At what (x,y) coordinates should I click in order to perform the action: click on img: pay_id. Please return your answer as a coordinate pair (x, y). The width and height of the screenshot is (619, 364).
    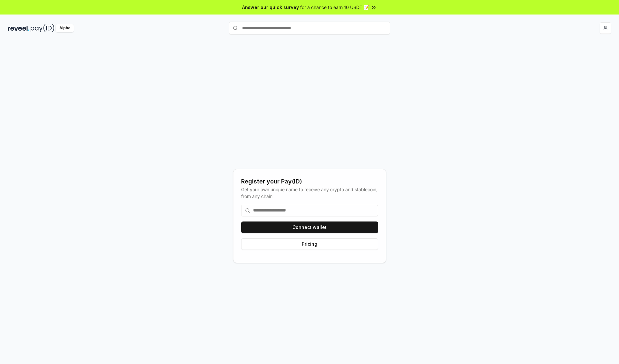
    Looking at the image, I should click on (42, 28).